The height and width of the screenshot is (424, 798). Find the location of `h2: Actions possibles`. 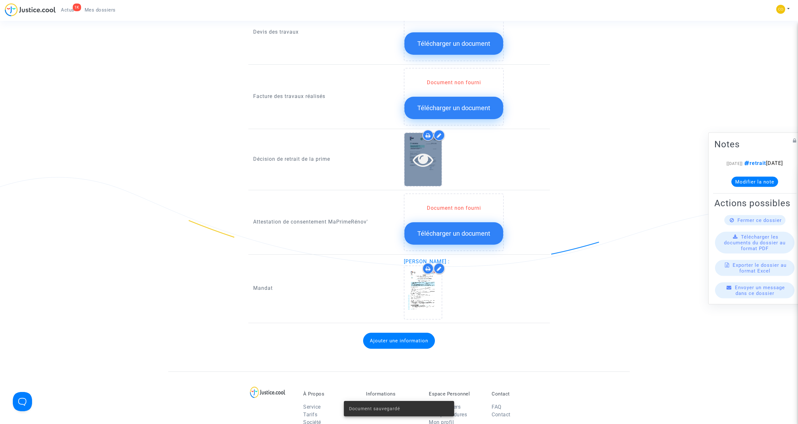

h2: Actions possibles is located at coordinates (755, 203).